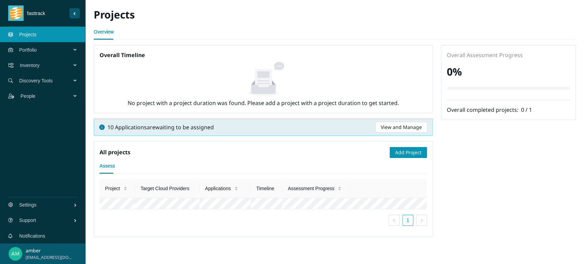 The width and height of the screenshot is (584, 264). I want to click on span: Assessment Progress, so click(311, 189).